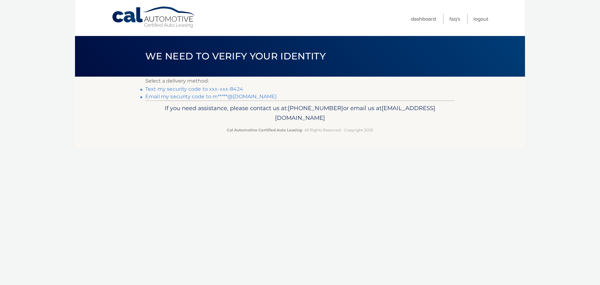 The width and height of the screenshot is (600, 285). Describe the element at coordinates (264, 130) in the screenshot. I see `strong: Cal Automotive Certified Auto Leasing` at that location.